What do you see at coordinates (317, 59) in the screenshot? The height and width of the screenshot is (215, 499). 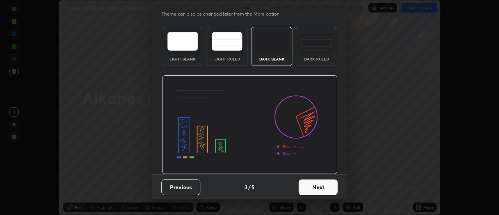 I see `div: Dark Ruled` at bounding box center [317, 59].